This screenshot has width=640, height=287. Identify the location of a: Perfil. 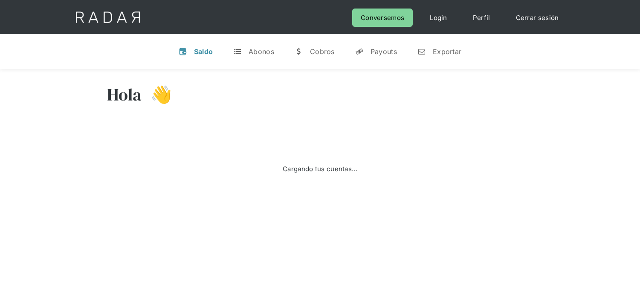
(481, 17).